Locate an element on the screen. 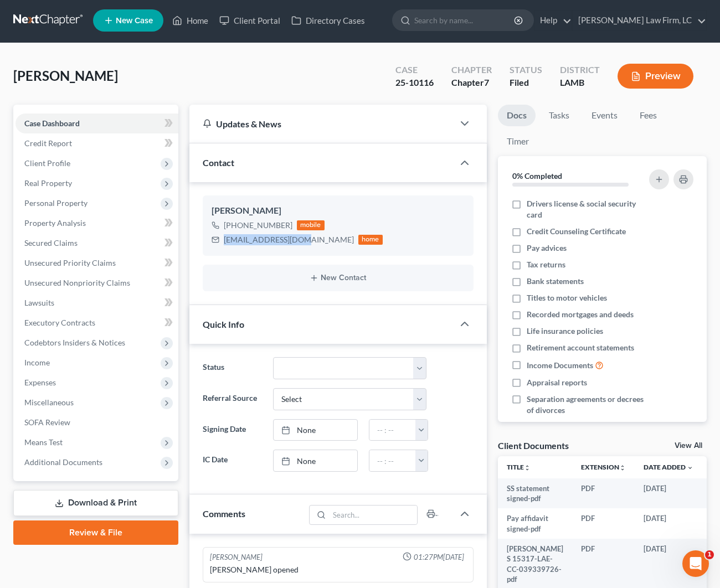  a: Review & File is located at coordinates (96, 533).